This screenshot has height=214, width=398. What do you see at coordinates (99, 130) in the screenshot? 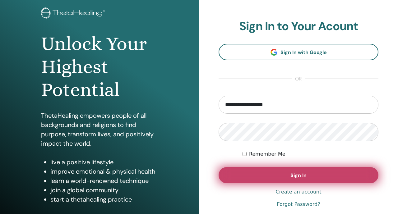
I see `p: ThetaHealing empowers people of all backgrounds and religions to find purpose, transform lives, a...` at bounding box center [99, 130].